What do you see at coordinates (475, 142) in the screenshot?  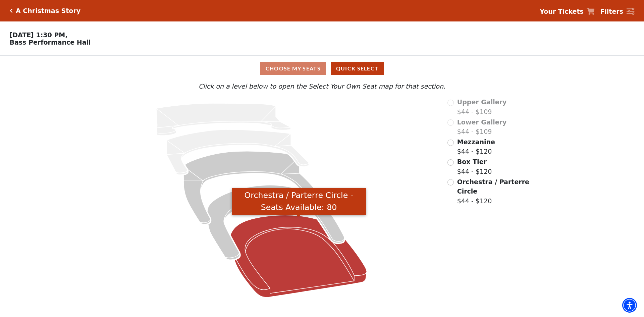 I see `span: Mezzanine` at bounding box center [475, 142].